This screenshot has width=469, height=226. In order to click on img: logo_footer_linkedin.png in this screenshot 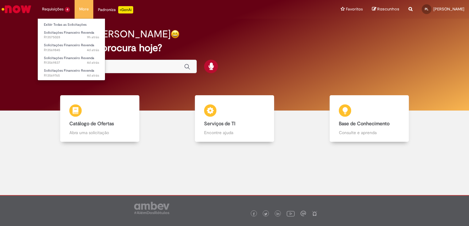, I will do `click(278, 214)`.